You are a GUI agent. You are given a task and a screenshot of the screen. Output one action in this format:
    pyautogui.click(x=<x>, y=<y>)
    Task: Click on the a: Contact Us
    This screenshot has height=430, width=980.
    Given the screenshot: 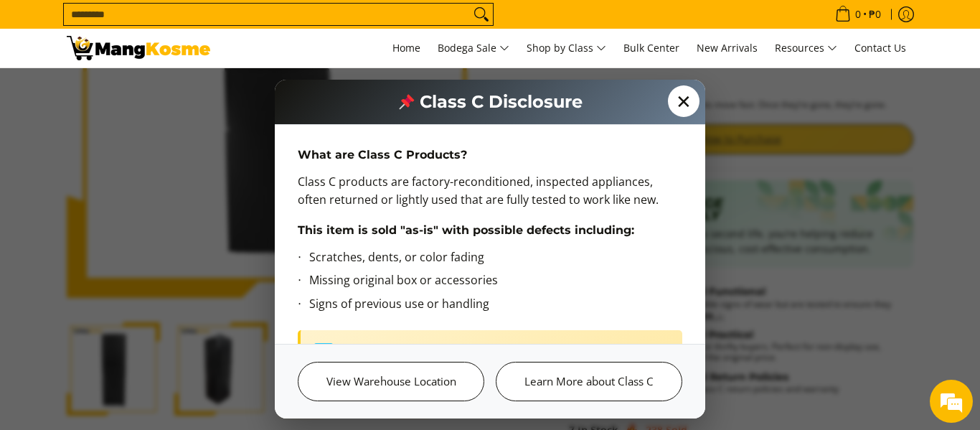 What is the action you would take?
    pyautogui.click(x=880, y=48)
    